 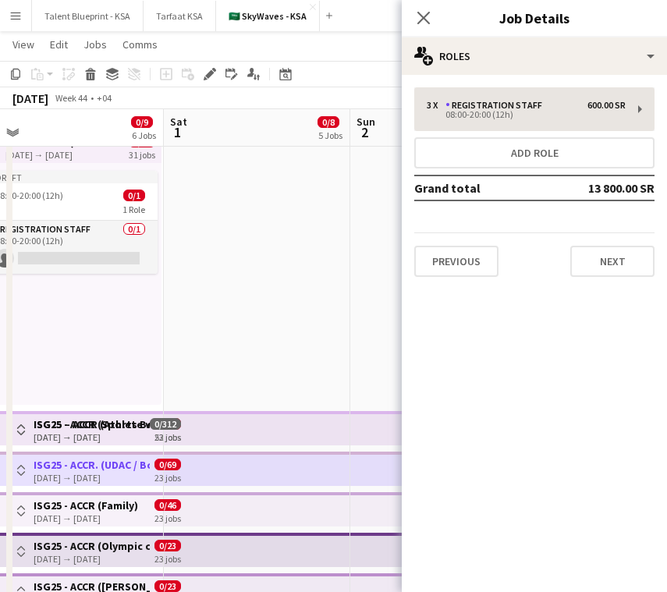 I want to click on h3: ISG25 - ACCR (Family), so click(x=86, y=506).